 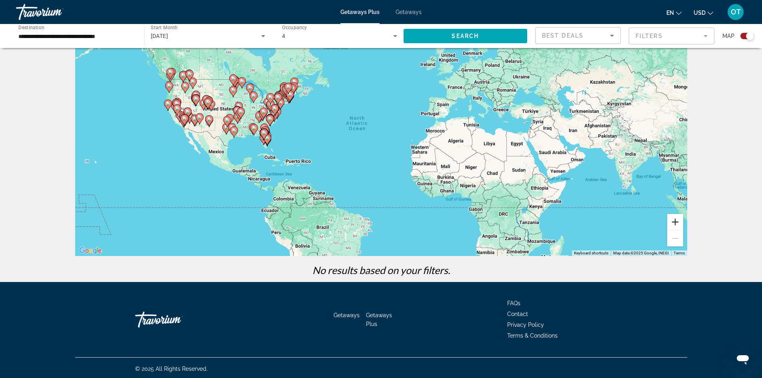 What do you see at coordinates (563, 36) in the screenshot?
I see `span: Best Deals` at bounding box center [563, 36].